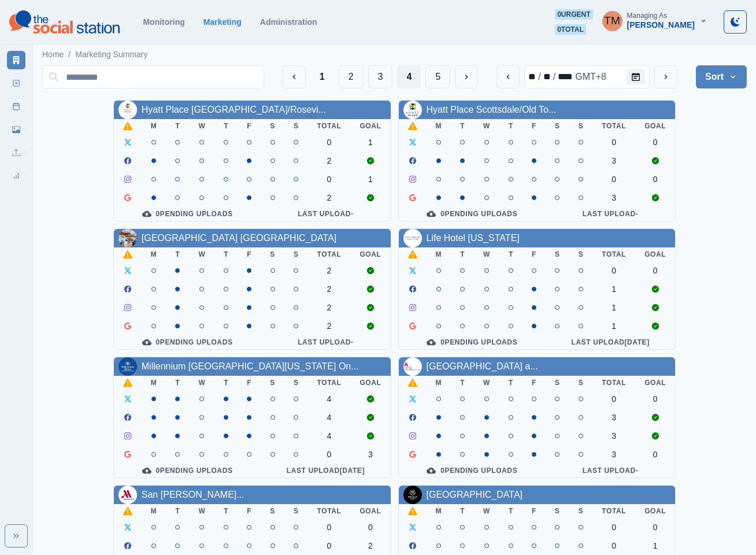 Image resolution: width=756 pixels, height=555 pixels. What do you see at coordinates (289, 22) in the screenshot?
I see `a: Administration` at bounding box center [289, 22].